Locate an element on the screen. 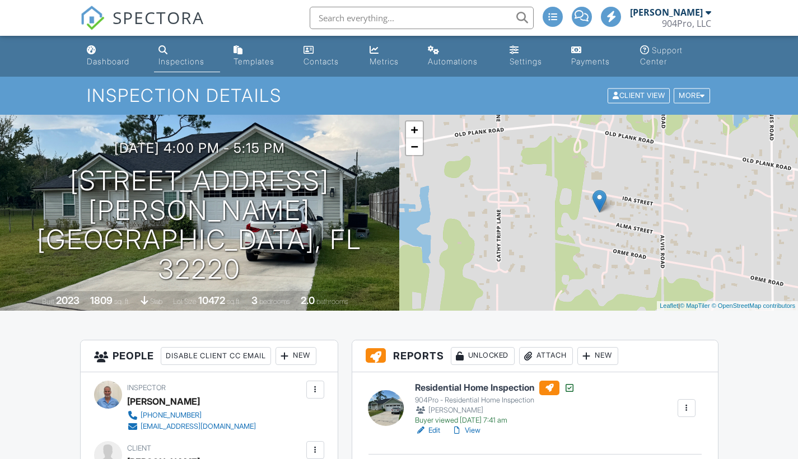 The height and width of the screenshot is (459, 798). span: Lot Size is located at coordinates (185, 301).